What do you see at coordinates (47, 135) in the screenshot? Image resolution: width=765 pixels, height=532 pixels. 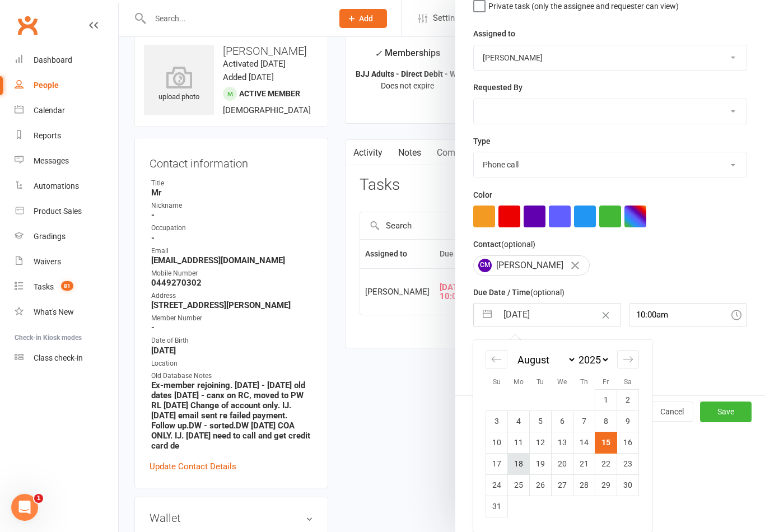 I see `div: Reports` at bounding box center [47, 135].